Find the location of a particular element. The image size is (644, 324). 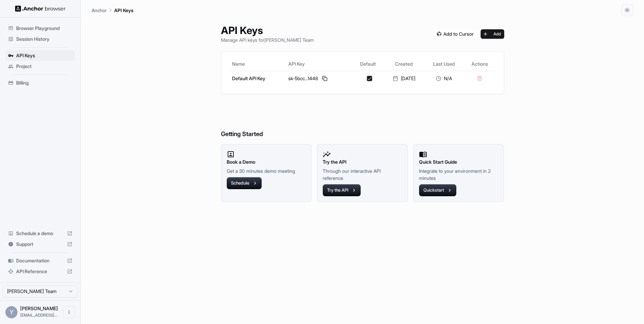

th: Last Used is located at coordinates (444, 64).